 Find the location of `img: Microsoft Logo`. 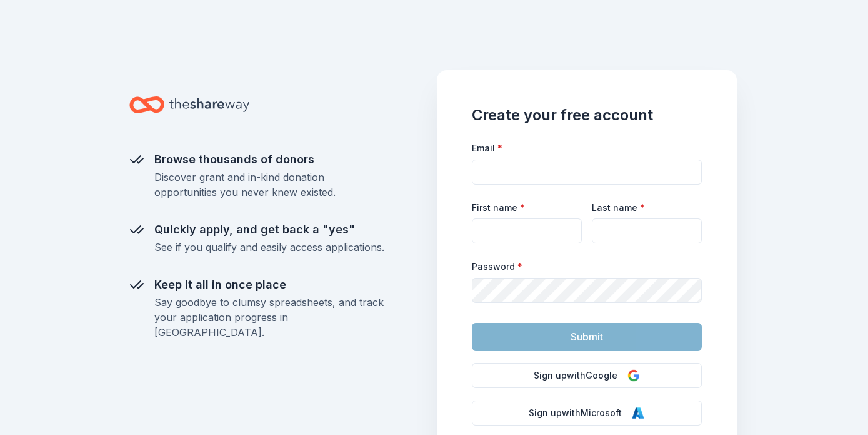

img: Microsoft Logo is located at coordinates (638, 413).